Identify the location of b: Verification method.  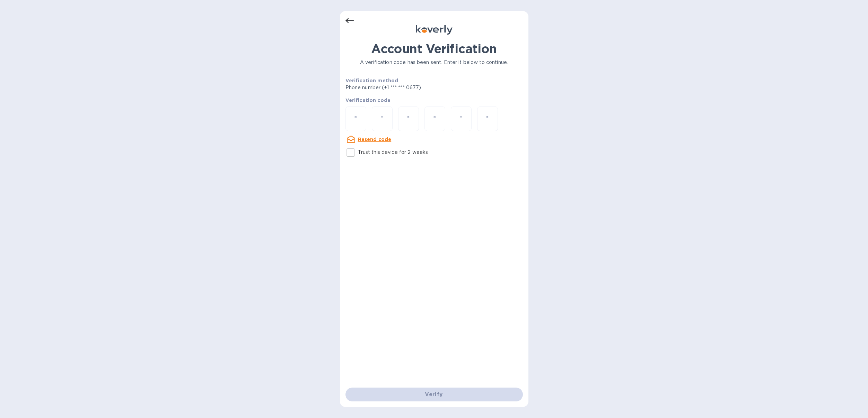
(371, 81).